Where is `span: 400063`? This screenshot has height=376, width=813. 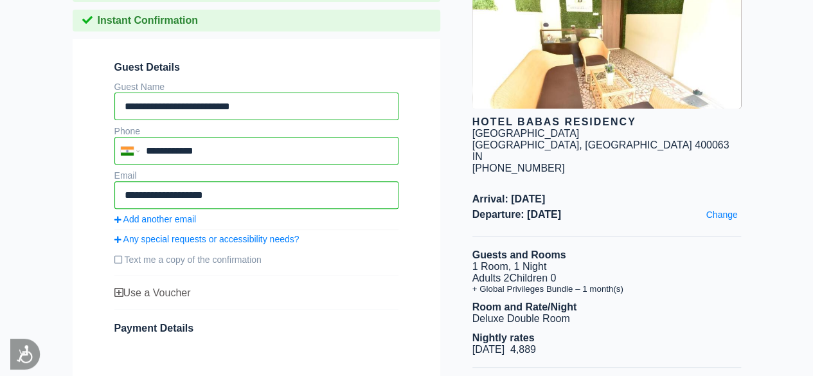
span: 400063 is located at coordinates (712, 145).